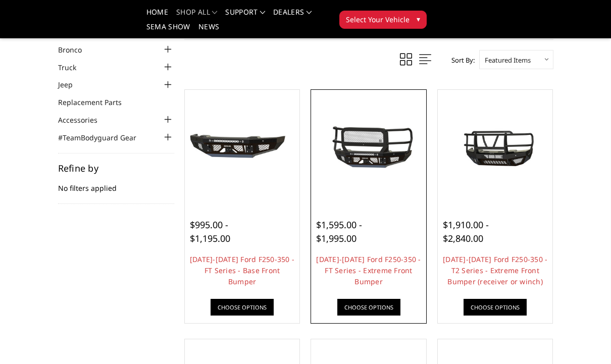  I want to click on a: #TeamBodyguard Gear, so click(103, 137).